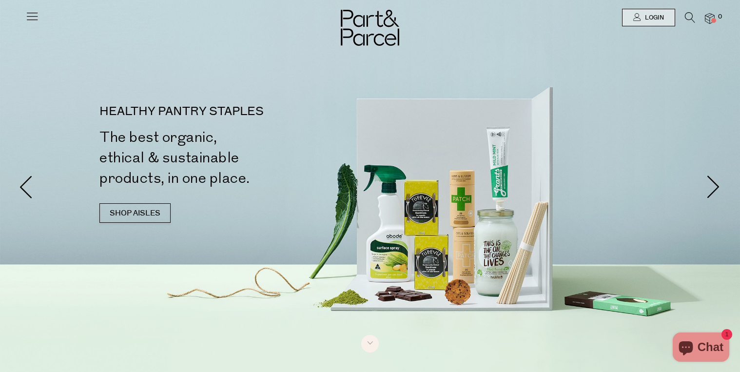  Describe the element at coordinates (720, 17) in the screenshot. I see `span: 0` at that location.